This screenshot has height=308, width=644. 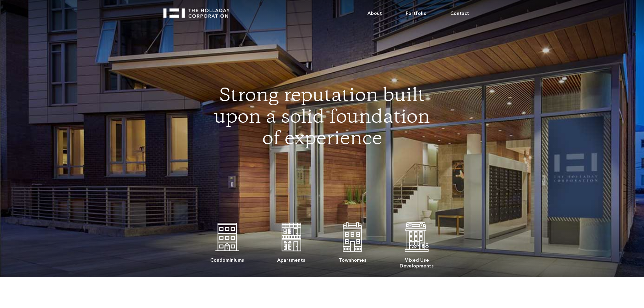 I want to click on a: About, so click(x=375, y=13).